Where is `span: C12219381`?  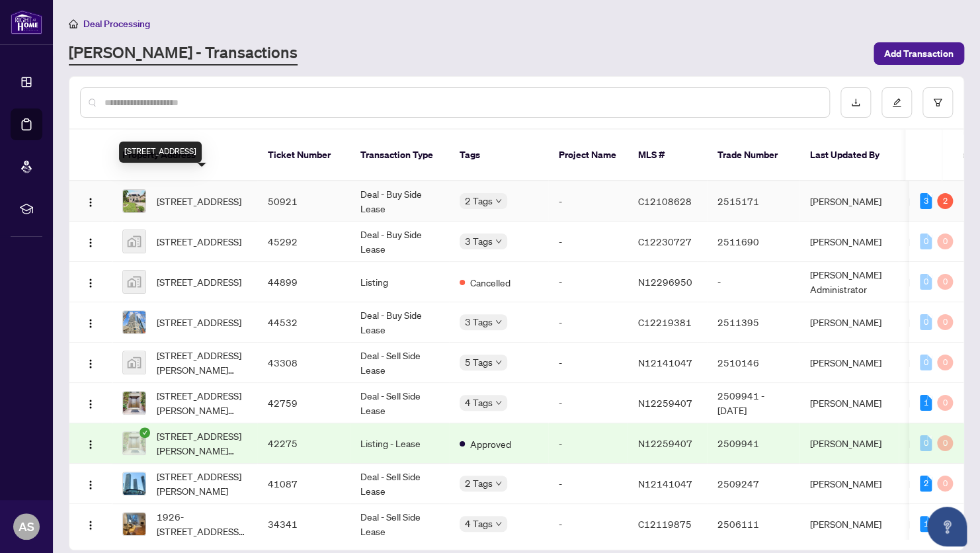 span: C12219381 is located at coordinates (664, 323).